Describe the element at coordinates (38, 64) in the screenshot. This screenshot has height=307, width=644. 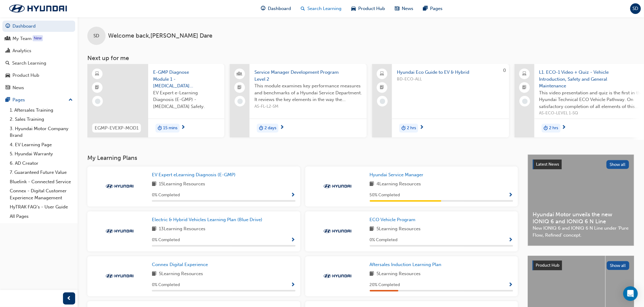
I see `a: Search Learning` at that location.